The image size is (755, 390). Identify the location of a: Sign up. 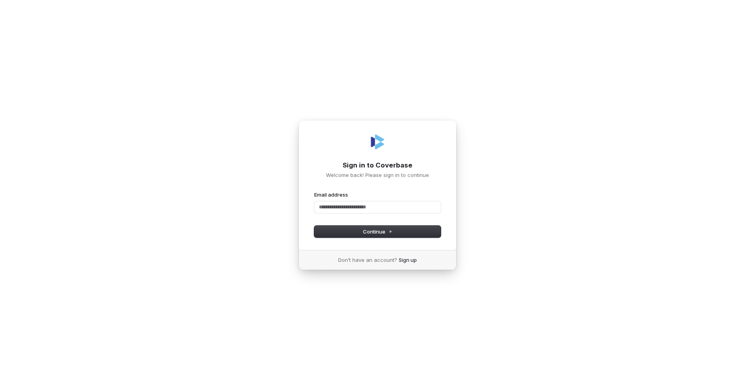
(408, 260).